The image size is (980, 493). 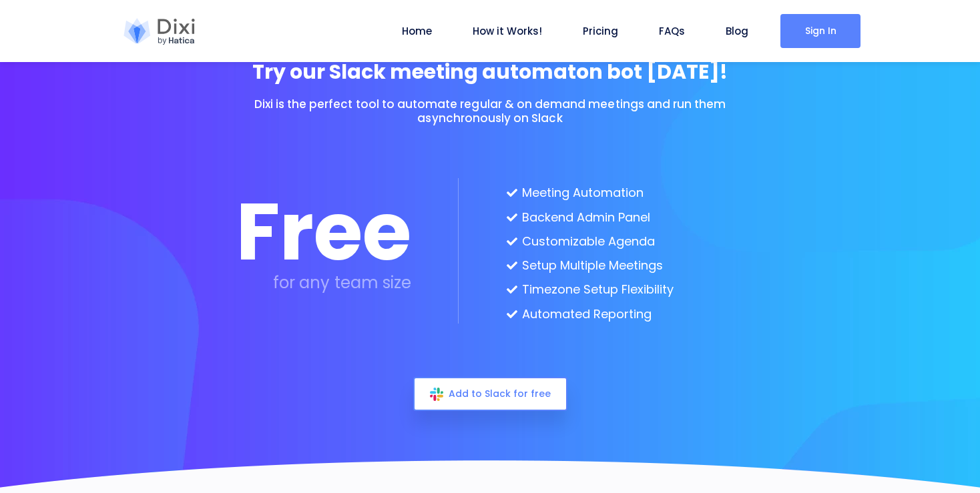 I want to click on h6: Dixi is the perfect tool to automate regular & on demand meetings and run them asynchronously on ..., so click(x=490, y=110).